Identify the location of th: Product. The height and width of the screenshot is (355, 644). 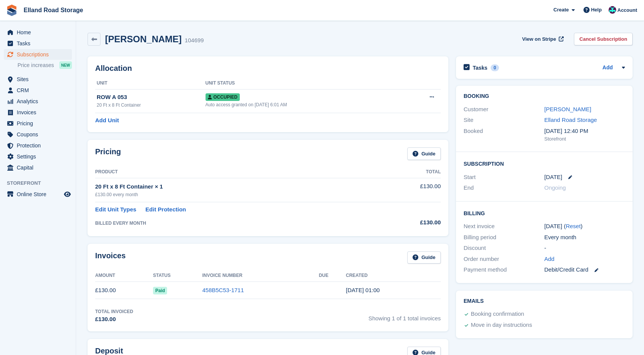
(236, 172).